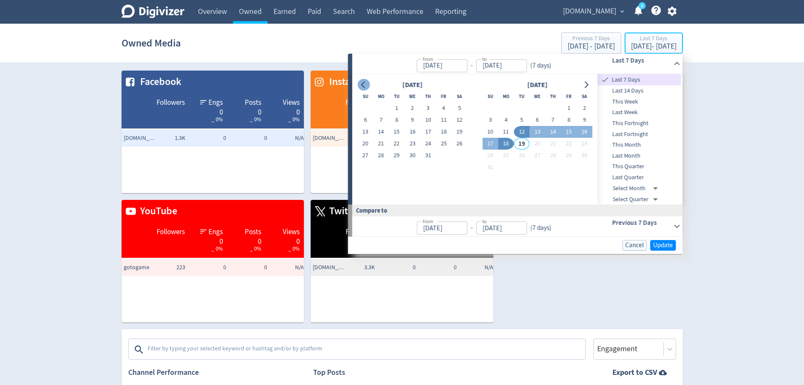 The width and height of the screenshot is (804, 385). I want to click on button: 15, so click(396, 132).